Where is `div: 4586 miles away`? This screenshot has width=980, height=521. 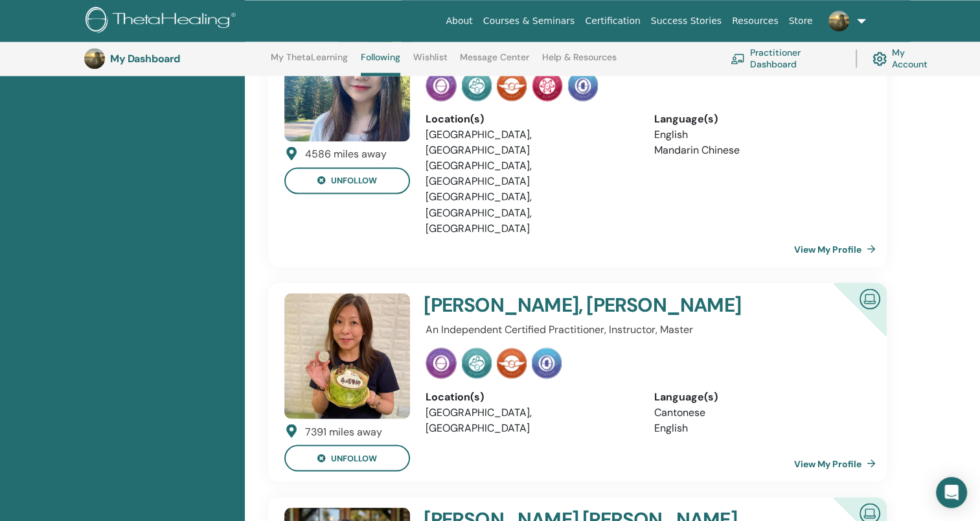
div: 4586 miles away is located at coordinates (346, 154).